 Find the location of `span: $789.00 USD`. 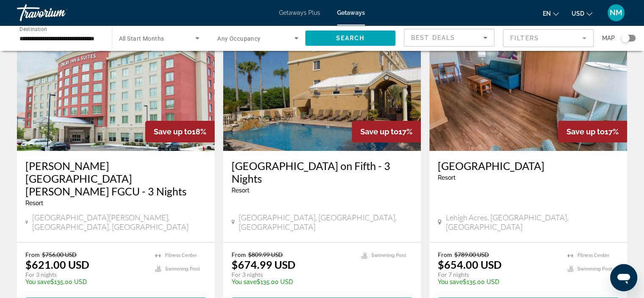

span: $789.00 USD is located at coordinates (472, 255).